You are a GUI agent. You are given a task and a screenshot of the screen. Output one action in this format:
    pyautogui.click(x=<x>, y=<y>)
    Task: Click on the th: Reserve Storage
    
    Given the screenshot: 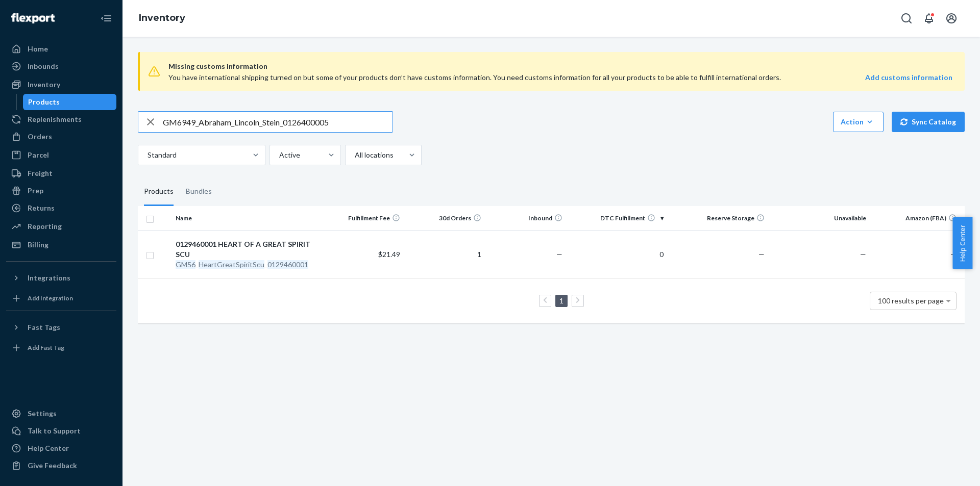 What is the action you would take?
    pyautogui.click(x=718, y=219)
    